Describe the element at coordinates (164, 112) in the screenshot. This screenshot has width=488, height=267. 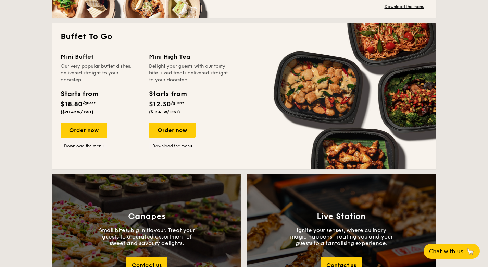
I see `span: ($13.41 w/ GST)` at that location.